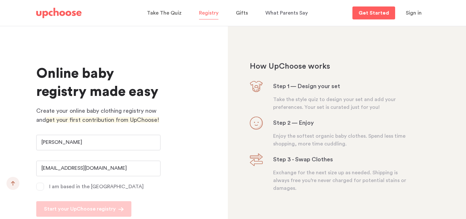 The width and height of the screenshot is (466, 219). Describe the element at coordinates (80, 209) in the screenshot. I see `p: Start your UpChoose registry` at that location.